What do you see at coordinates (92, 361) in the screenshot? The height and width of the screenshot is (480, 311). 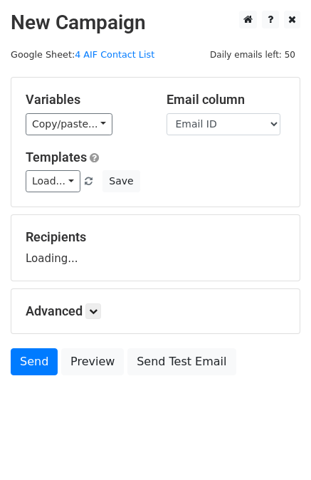 I see `a: Preview` at bounding box center [92, 361].